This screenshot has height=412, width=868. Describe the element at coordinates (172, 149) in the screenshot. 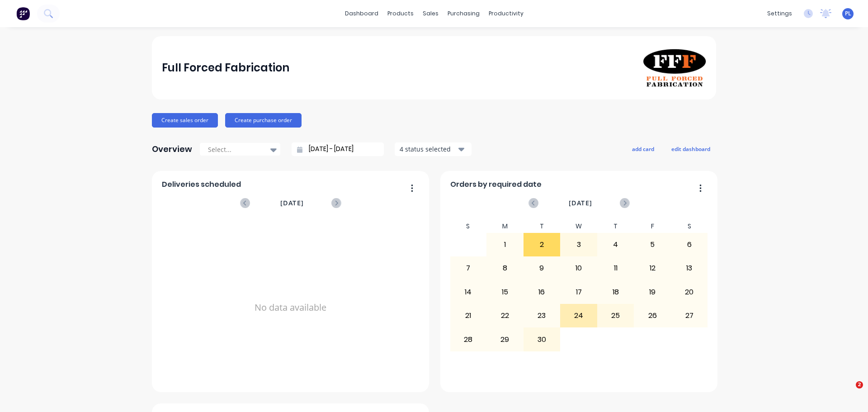

I see `div: Overview` at that location.